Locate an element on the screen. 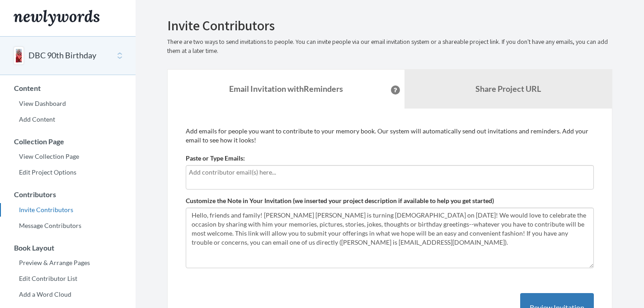 Image resolution: width=644 pixels, height=308 pixels. b: Share Project URL is located at coordinates (508, 89).